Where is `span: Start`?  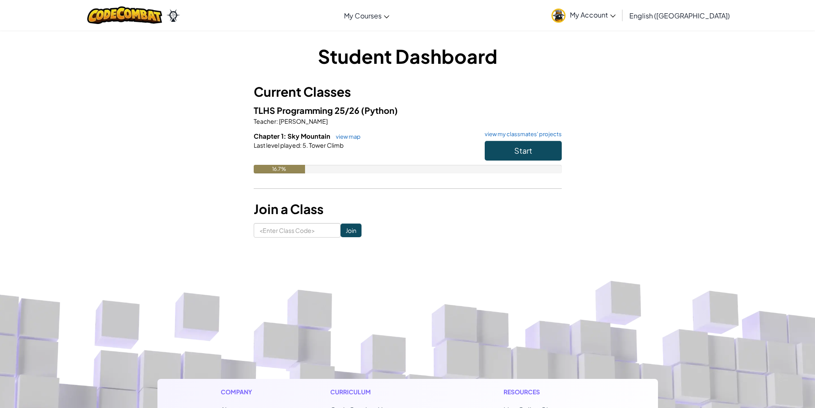 span: Start is located at coordinates (523, 150).